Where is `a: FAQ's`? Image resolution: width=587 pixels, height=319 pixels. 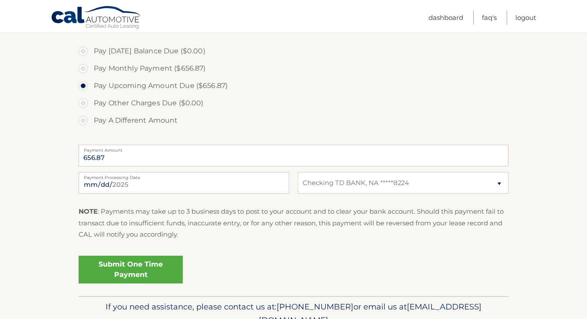 a: FAQ's is located at coordinates (489, 17).